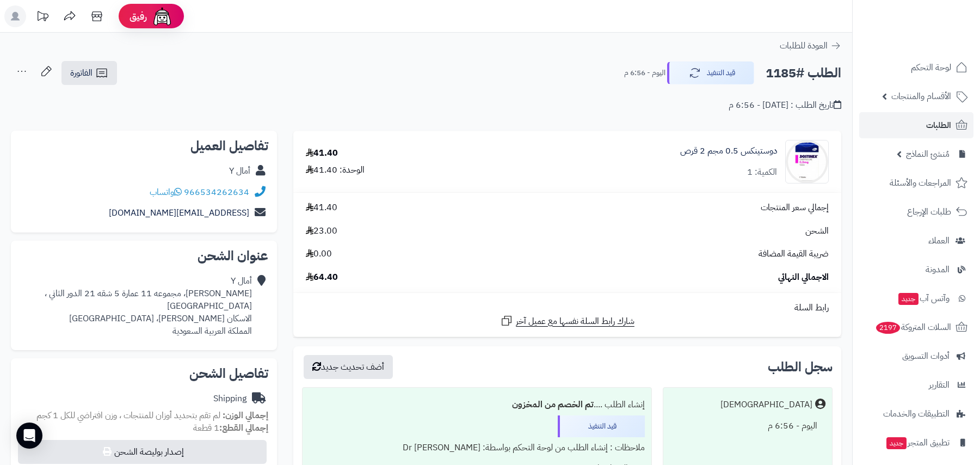 Image resolution: width=980 pixels, height=465 pixels. What do you see at coordinates (917, 183) in the screenshot?
I see `a: المراجعات والأسئلة` at bounding box center [917, 183].